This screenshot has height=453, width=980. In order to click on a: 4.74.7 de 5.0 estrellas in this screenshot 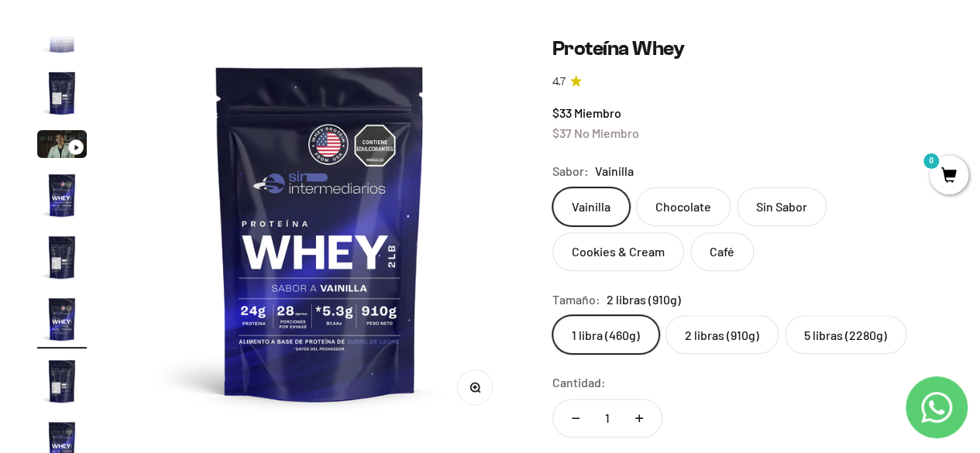, I will do `click(748, 82)`.